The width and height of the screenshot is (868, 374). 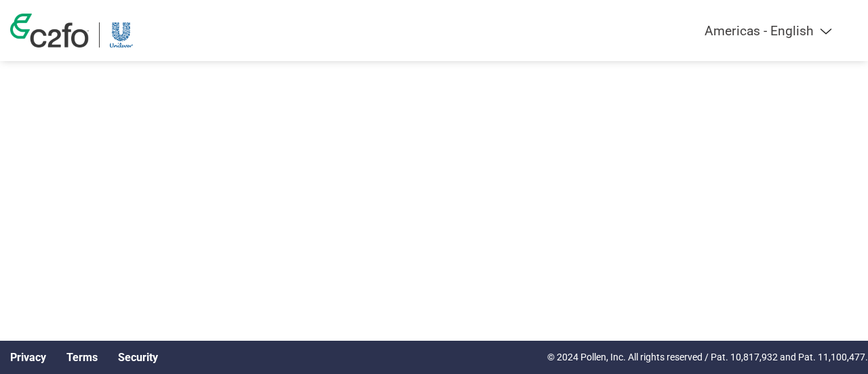 I want to click on img: c2fo logo, so click(x=50, y=31).